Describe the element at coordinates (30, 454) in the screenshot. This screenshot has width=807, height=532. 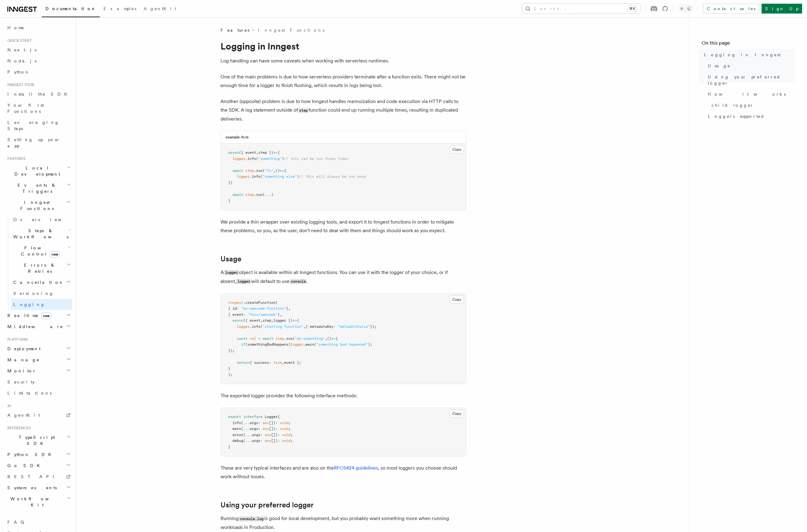
I see `span: Python SDK` at that location.